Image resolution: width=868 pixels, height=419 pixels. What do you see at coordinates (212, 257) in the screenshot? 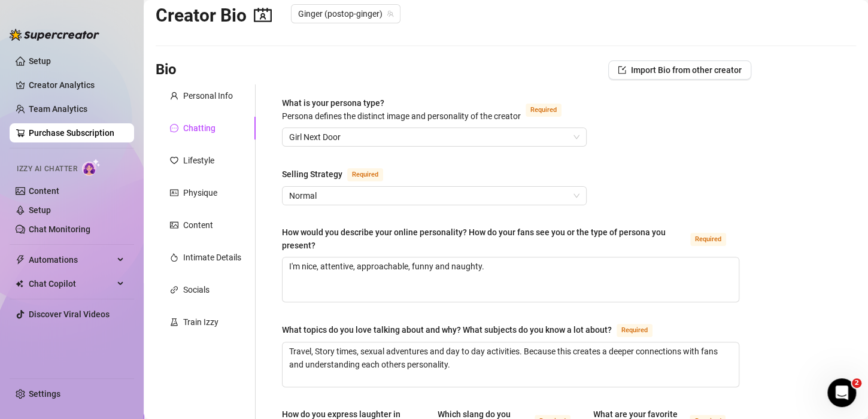
I see `div: Intimate Details` at bounding box center [212, 257].